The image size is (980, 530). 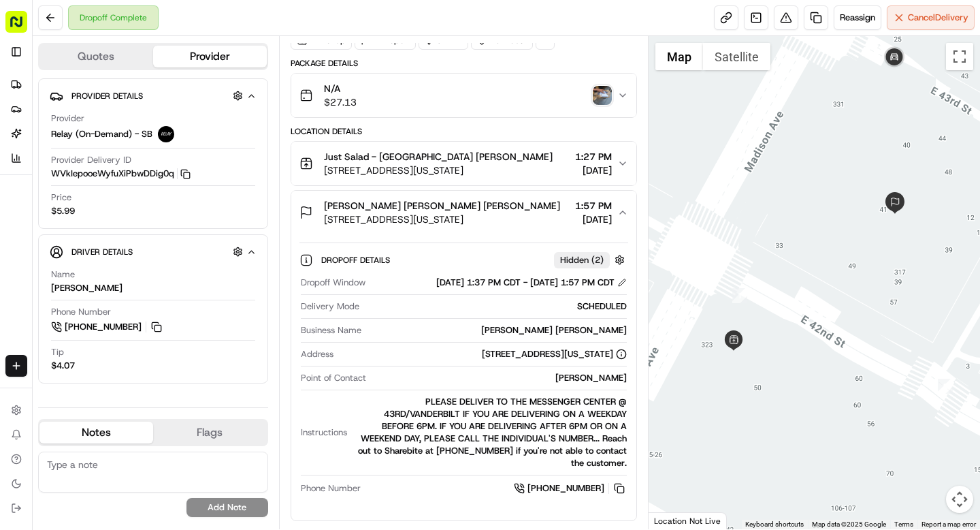 I want to click on button: Toggle fullscreen view, so click(x=960, y=57).